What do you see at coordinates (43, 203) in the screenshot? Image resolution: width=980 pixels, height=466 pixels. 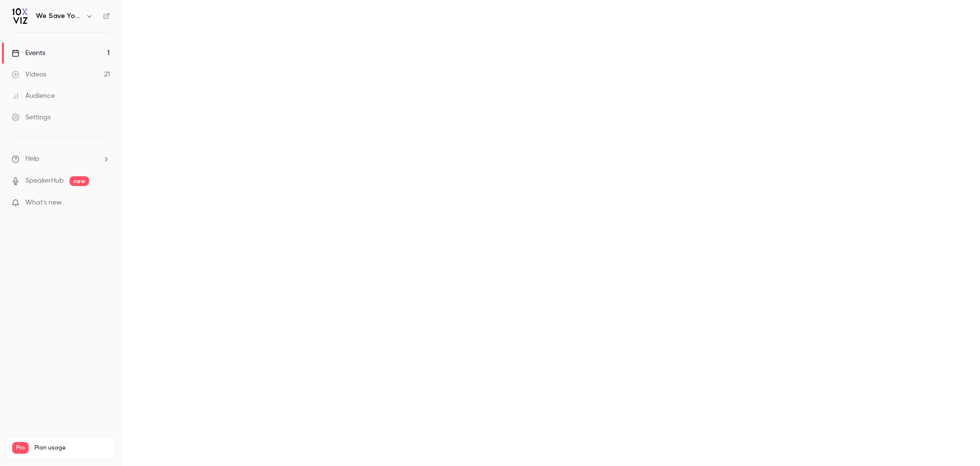 I see `span: What's new` at bounding box center [43, 203].